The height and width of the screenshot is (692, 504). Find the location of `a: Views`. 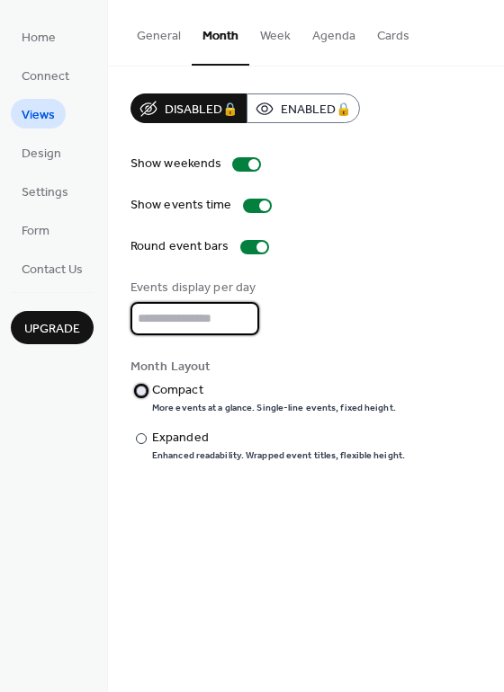

a: Views is located at coordinates (38, 113).